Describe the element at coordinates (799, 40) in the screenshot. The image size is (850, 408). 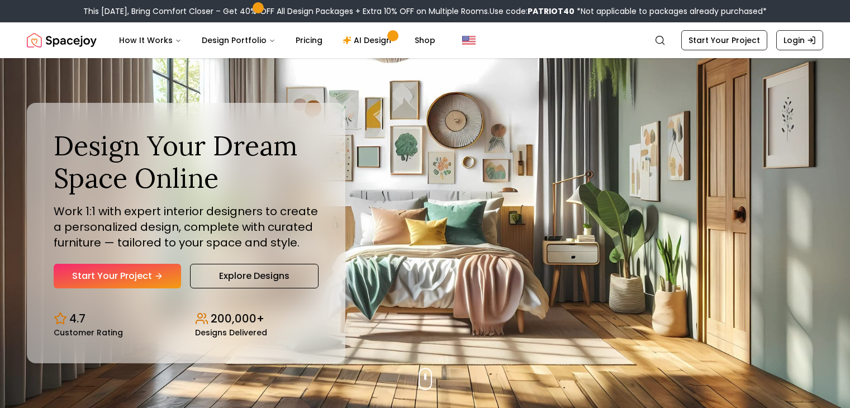
I see `a: Login` at that location.